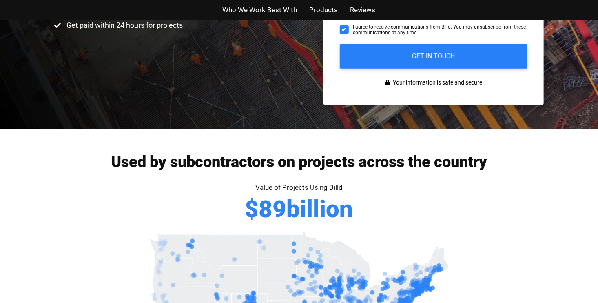 The image size is (598, 303). Describe the element at coordinates (363, 10) in the screenshot. I see `a: Reviews` at that location.